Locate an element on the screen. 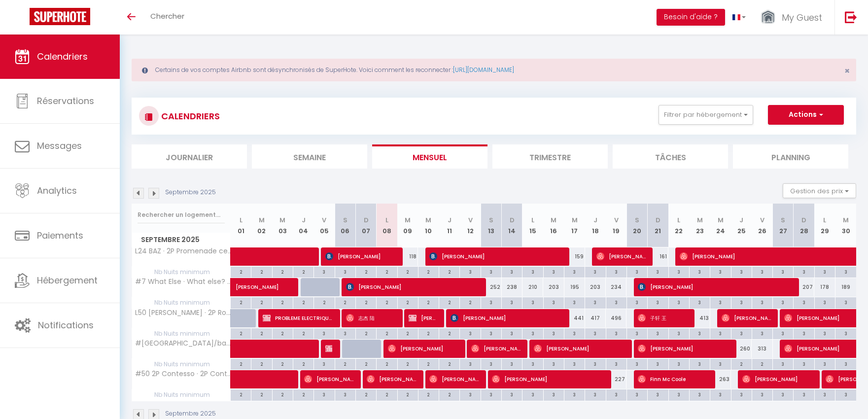 The height and width of the screenshot is (419, 868). li: Planning is located at coordinates (790, 156).